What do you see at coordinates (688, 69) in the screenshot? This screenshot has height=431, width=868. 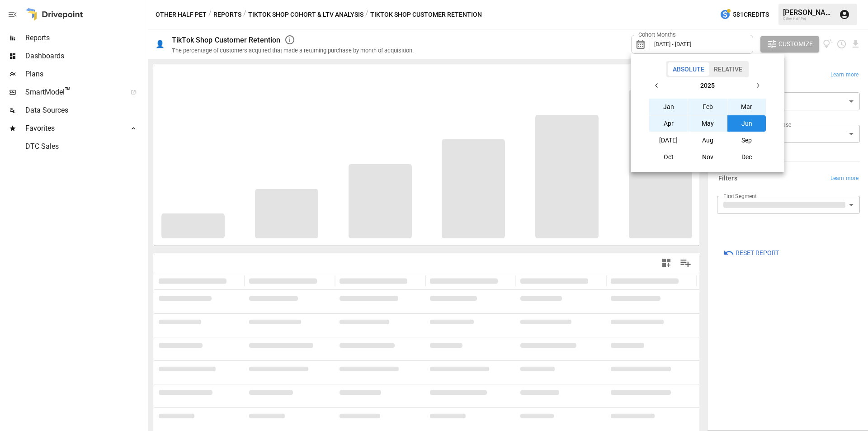 I see `button: Absolute` at bounding box center [688, 69].